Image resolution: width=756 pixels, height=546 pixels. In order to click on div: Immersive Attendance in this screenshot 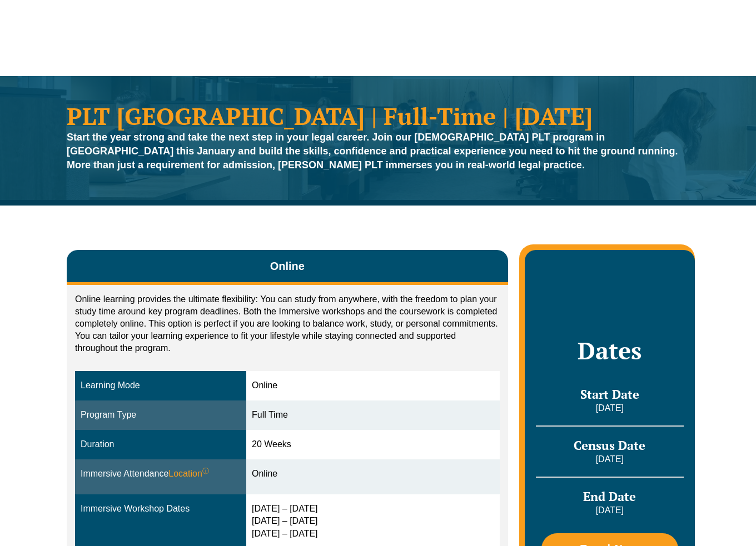, I will do `click(160, 474)`.